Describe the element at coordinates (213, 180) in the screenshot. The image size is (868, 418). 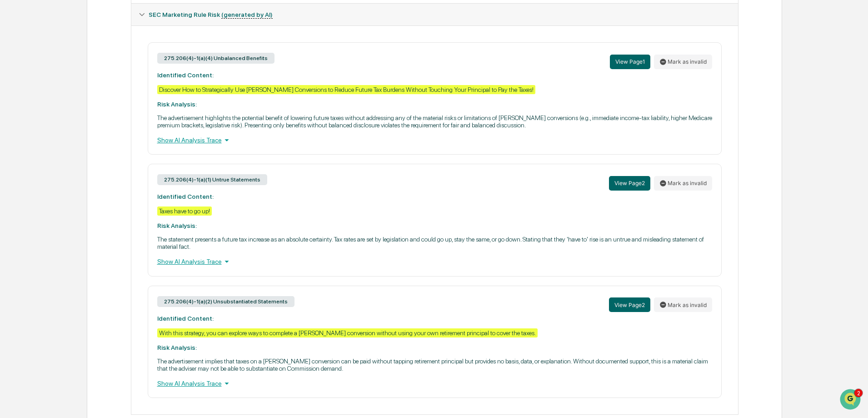
I see `div: 275.206(4)-1(a)(1) Untrue Statements` at that location.